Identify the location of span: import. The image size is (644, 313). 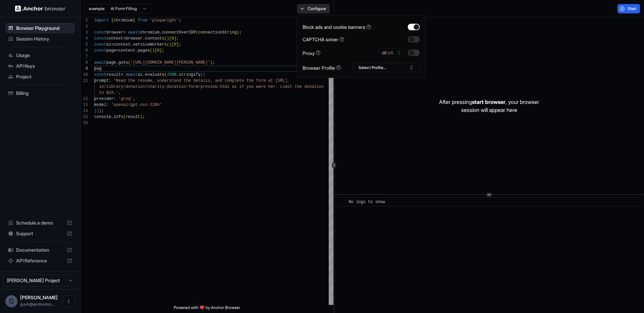
(101, 21).